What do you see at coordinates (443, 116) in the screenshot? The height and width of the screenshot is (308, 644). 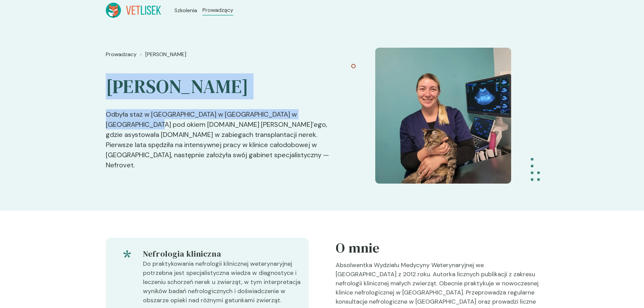 I see `img: 42fc99e3-df70-4eb2-977a-d53acdb57acf_Barbara+Zacharewicz.jpg` at bounding box center [443, 116].